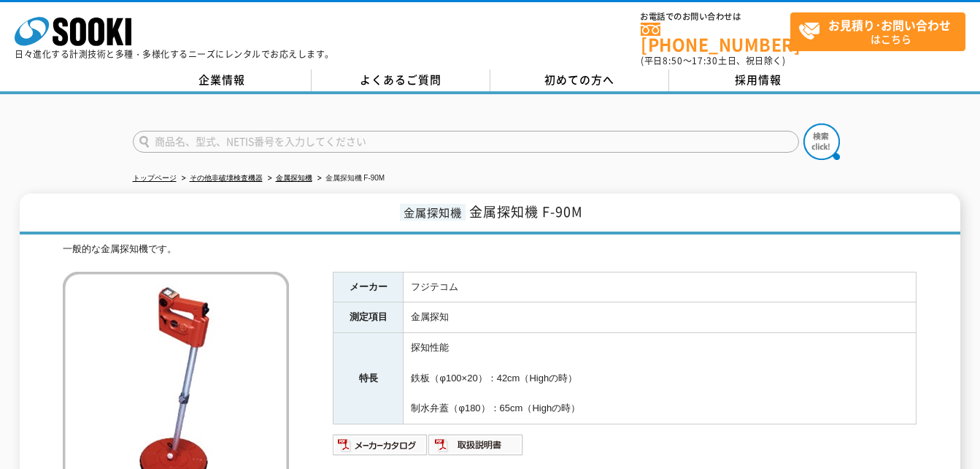  Describe the element at coordinates (476, 448) in the screenshot. I see `a: 取扱説明書` at that location.